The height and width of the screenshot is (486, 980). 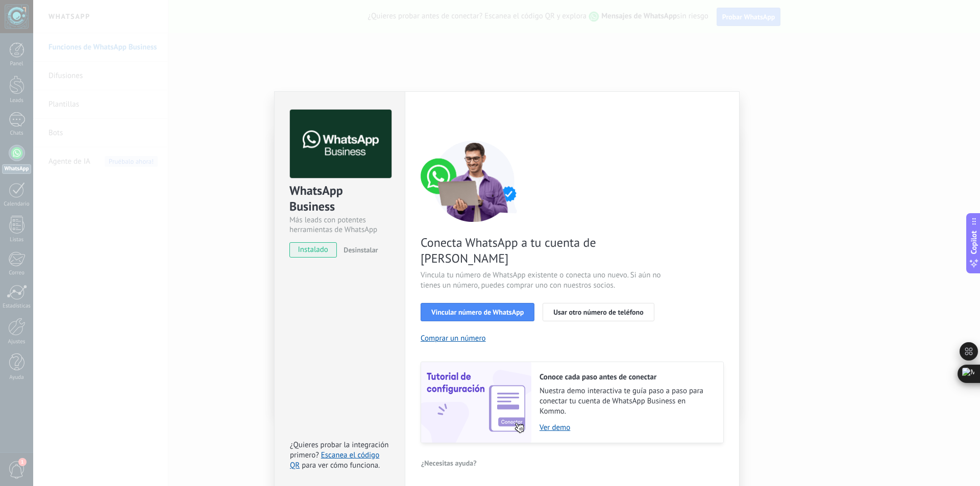 What do you see at coordinates (313, 250) in the screenshot?
I see `span: instalado` at bounding box center [313, 250].